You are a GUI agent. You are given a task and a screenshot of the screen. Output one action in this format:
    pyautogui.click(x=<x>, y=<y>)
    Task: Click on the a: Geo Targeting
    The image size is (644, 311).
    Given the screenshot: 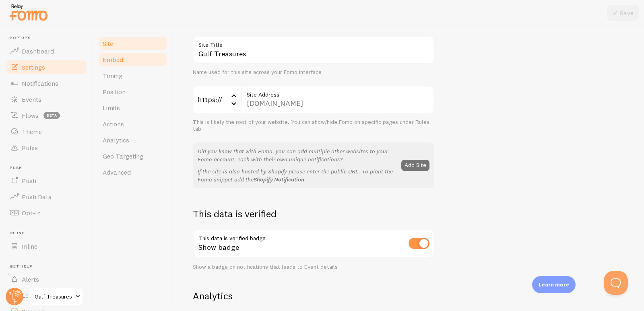 What is the action you would take?
    pyautogui.click(x=133, y=156)
    